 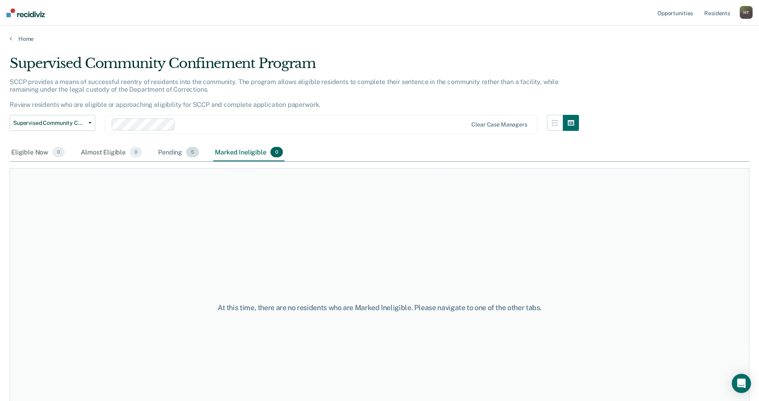 I want to click on div: At this time, there are no residents who are Marked Ineligible. Please navigate to one of the oth..., so click(x=380, y=308).